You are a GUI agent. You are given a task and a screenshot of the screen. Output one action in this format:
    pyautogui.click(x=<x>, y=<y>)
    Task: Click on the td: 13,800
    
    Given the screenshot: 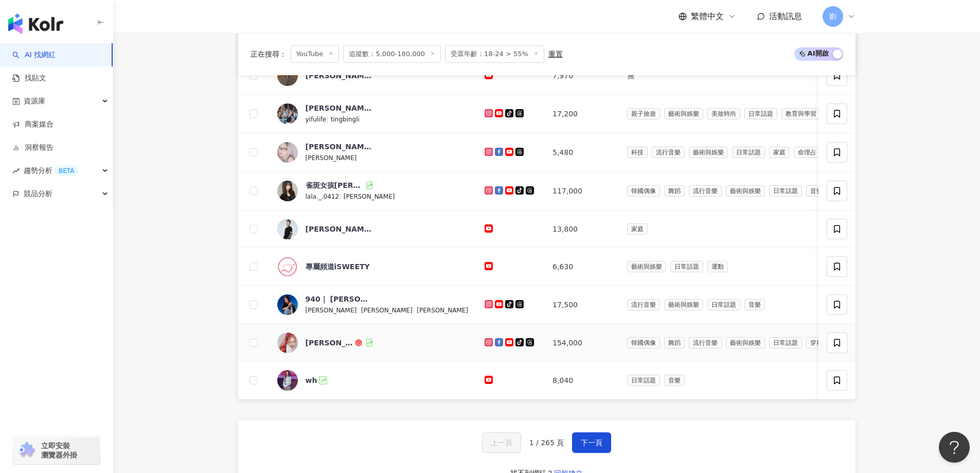 What is the action you would take?
    pyautogui.click(x=582, y=229)
    